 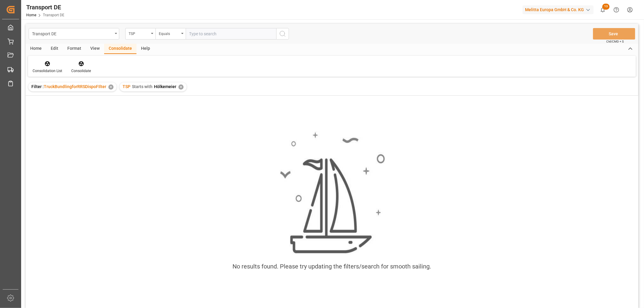 I want to click on div: Consolidation List, so click(x=48, y=71).